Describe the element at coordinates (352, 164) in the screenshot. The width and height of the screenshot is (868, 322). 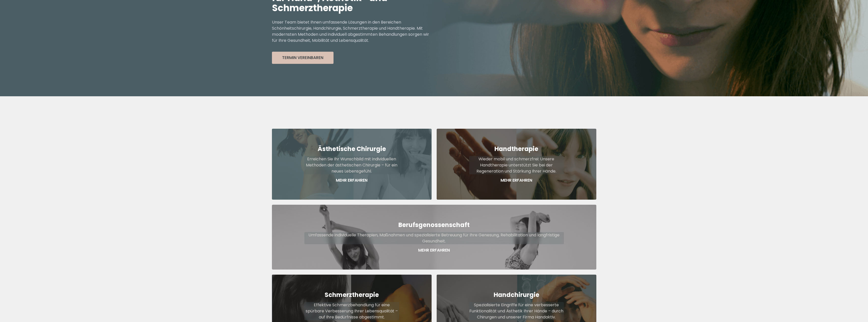
I see `a: Ästhetische ChirurgieErreichen Sie Ihr Wunschbild mit individuellen Methoden der ästhetischen Chi...` at that location.